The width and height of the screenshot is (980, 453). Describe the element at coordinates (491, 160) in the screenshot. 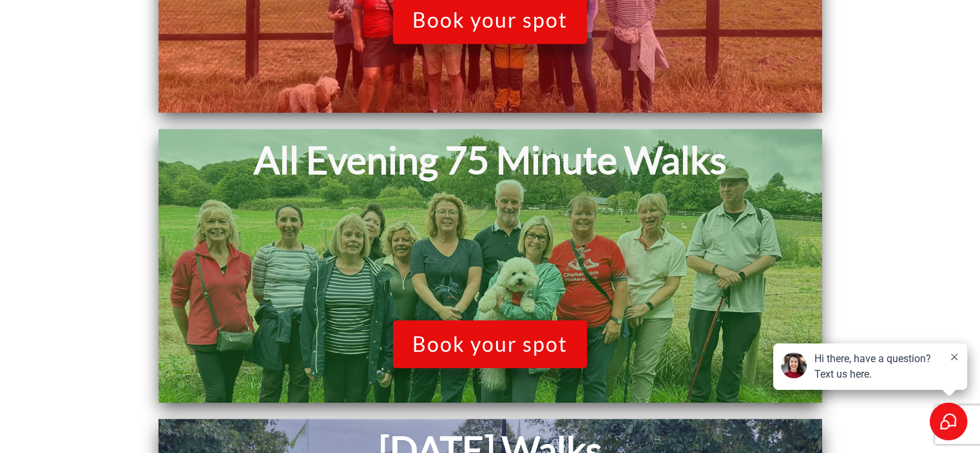

I see `h1: All Evening 75 Minute Walks` at that location.